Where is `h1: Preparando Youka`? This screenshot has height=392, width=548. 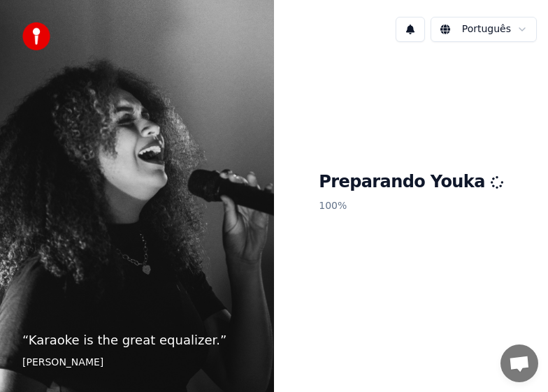
h1: Preparando Youka is located at coordinates (411, 182).